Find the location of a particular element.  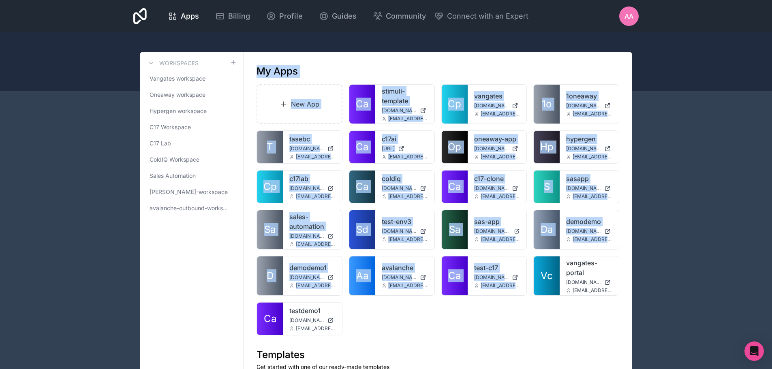

a: hypergen is located at coordinates (589, 139).